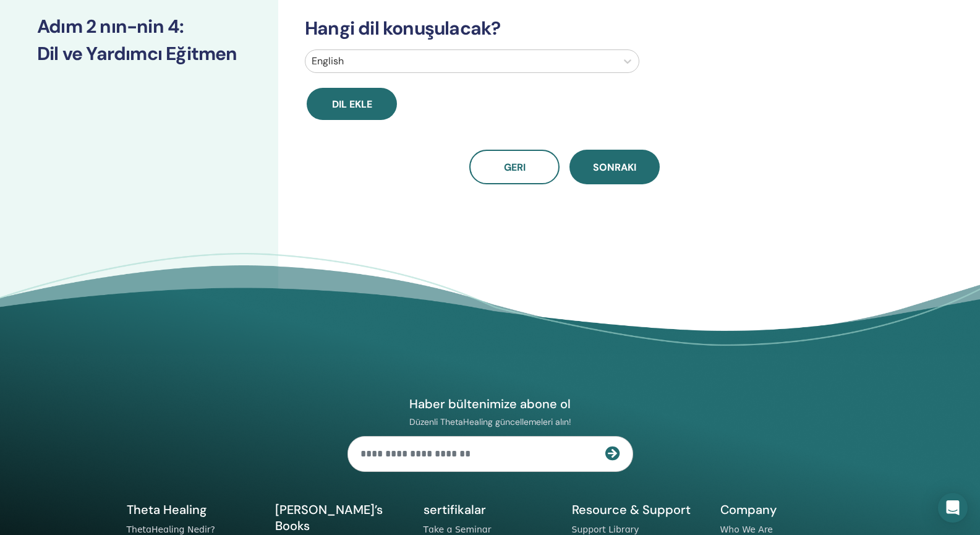  I want to click on button: Sonraki, so click(615, 167).